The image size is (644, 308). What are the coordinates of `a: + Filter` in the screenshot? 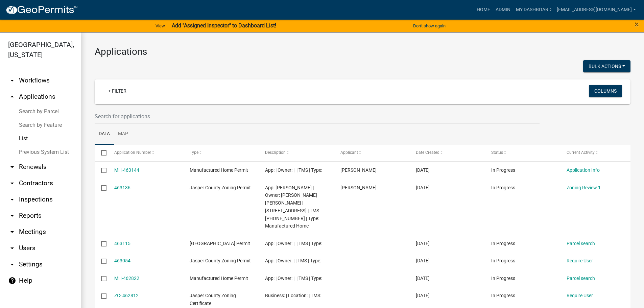 It's located at (117, 91).